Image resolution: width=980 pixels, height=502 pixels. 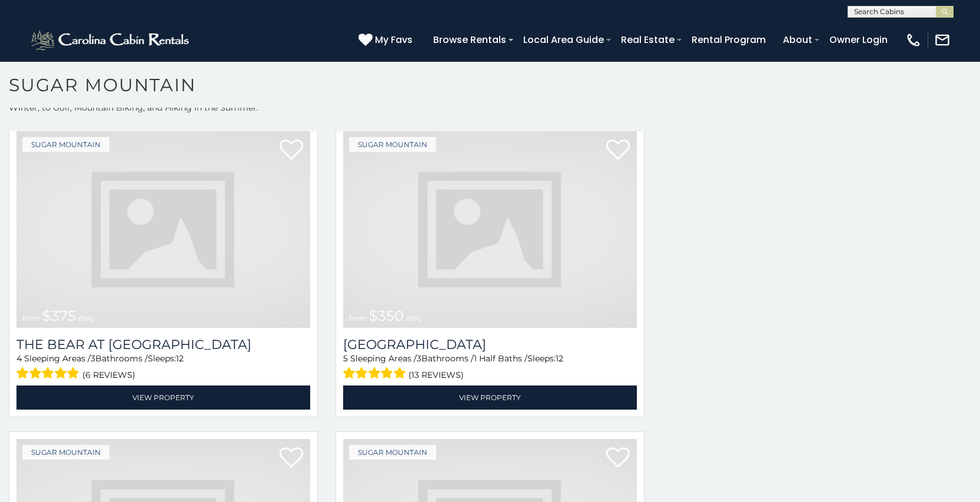 What do you see at coordinates (942, 40) in the screenshot?
I see `img: mail-regular-white.png` at bounding box center [942, 40].